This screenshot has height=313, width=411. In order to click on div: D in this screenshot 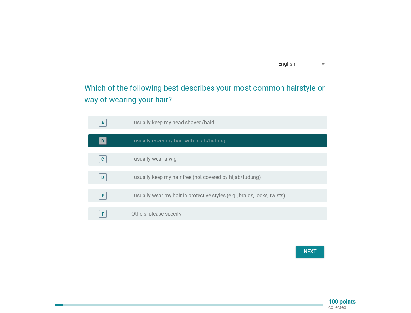, I will do `click(103, 177)`.